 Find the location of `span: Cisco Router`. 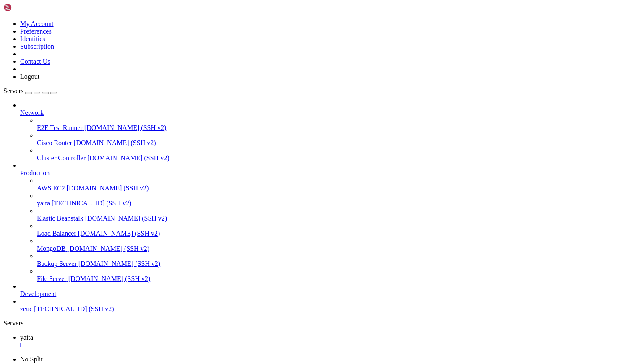

span: Cisco Router is located at coordinates (54, 142).